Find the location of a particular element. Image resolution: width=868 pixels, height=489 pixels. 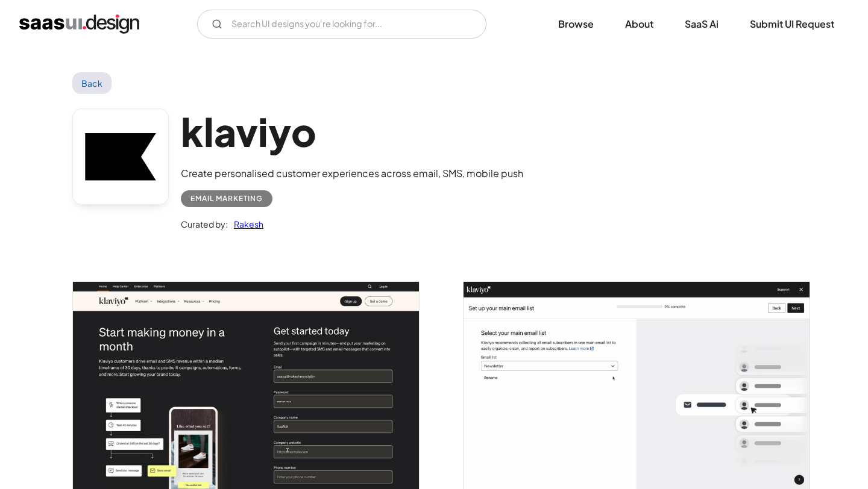

form: Email Form is located at coordinates (342, 24).